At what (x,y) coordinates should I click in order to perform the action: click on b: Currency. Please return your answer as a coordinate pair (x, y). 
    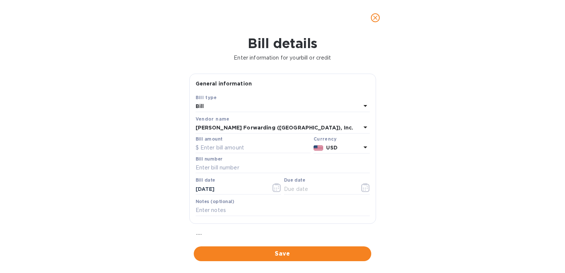
    Looking at the image, I should click on (325, 139).